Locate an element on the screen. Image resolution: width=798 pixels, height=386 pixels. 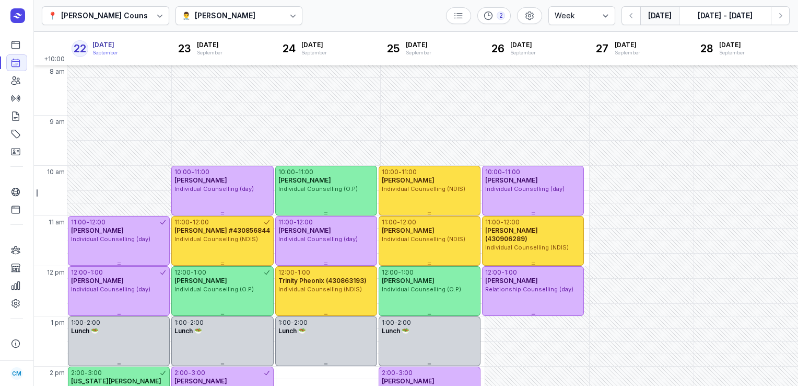
span: 12 pm is located at coordinates (56, 272).